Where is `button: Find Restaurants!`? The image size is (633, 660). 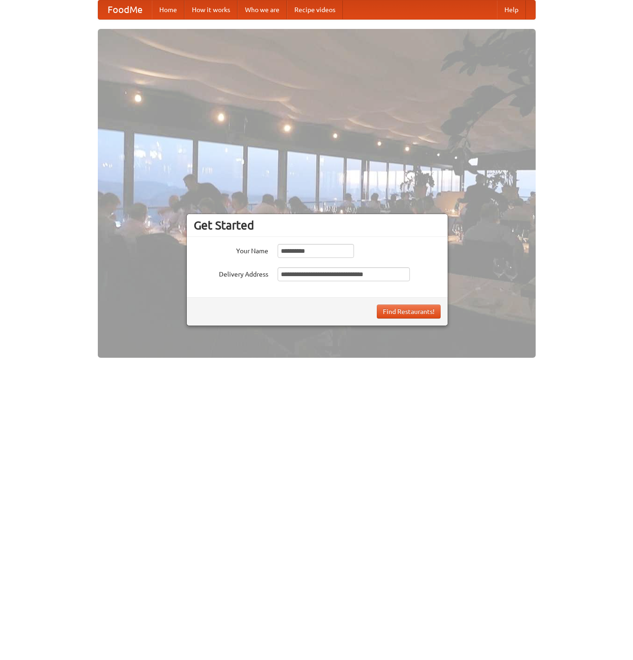
button: Find Restaurants! is located at coordinates (409, 311).